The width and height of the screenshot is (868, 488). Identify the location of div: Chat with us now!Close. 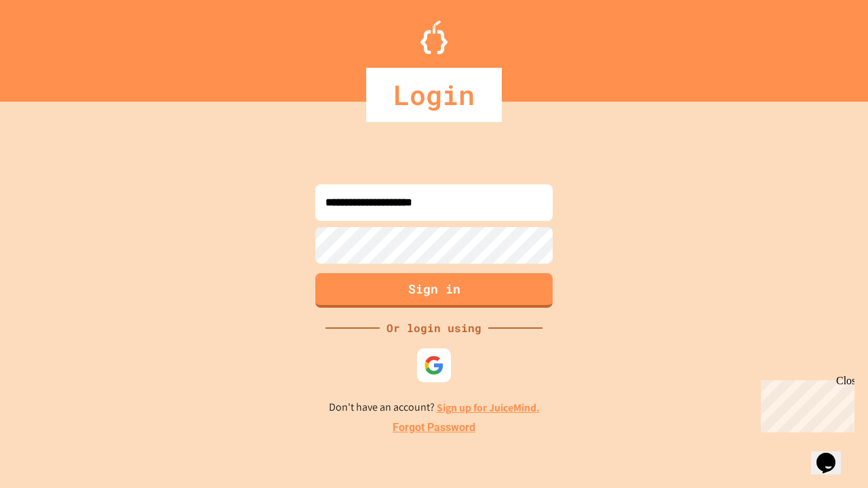
(50, 45).